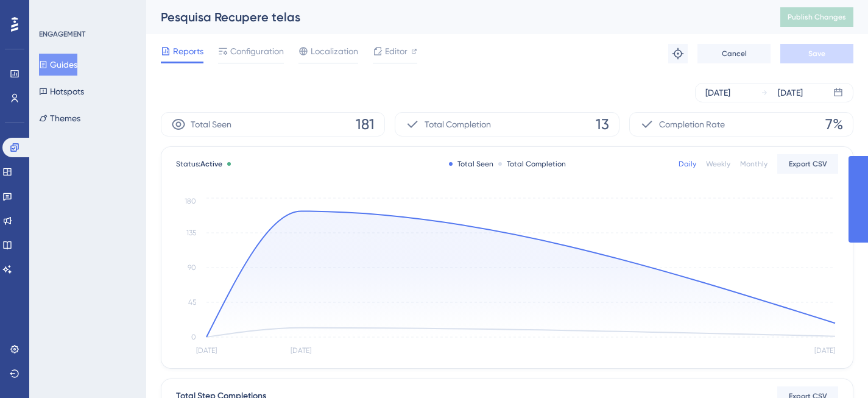  What do you see at coordinates (211, 125) in the screenshot?
I see `span: Total Seen` at bounding box center [211, 125].